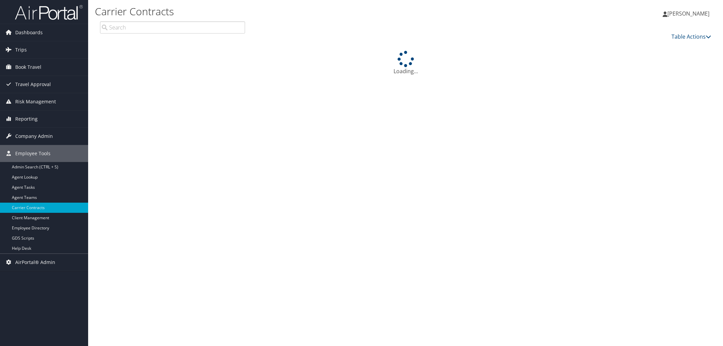 The width and height of the screenshot is (723, 346). I want to click on div: Loading..., so click(405, 63).